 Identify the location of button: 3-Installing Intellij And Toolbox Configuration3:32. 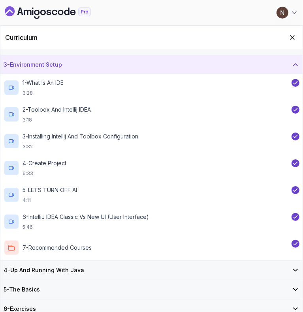
(151, 141).